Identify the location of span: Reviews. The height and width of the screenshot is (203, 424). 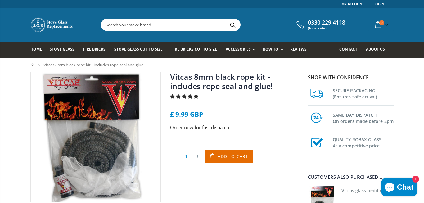
(298, 49).